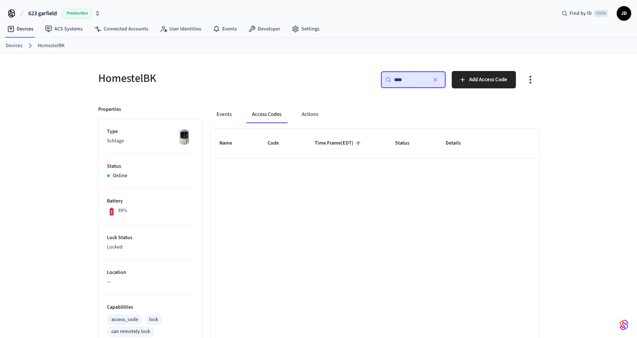 The height and width of the screenshot is (338, 637). I want to click on span: Name, so click(230, 143).